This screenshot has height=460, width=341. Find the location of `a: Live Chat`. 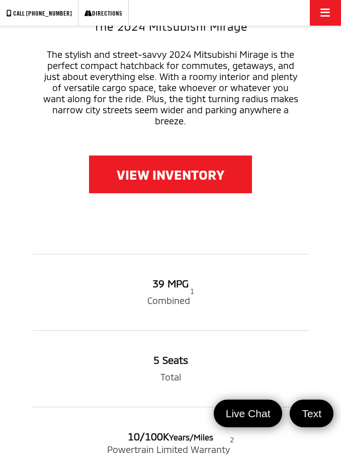

a: Live Chat is located at coordinates (248, 413).